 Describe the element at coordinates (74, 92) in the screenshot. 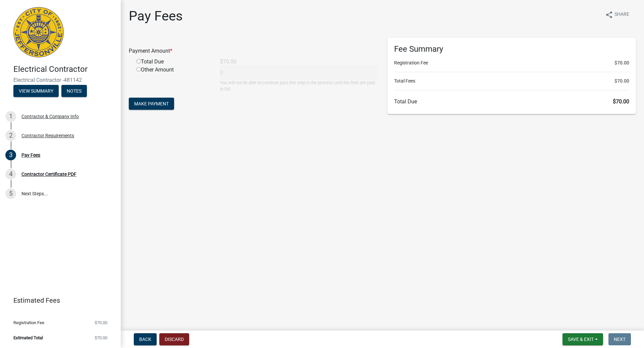

I see `wm-modal-confirm: Notes` at that location.